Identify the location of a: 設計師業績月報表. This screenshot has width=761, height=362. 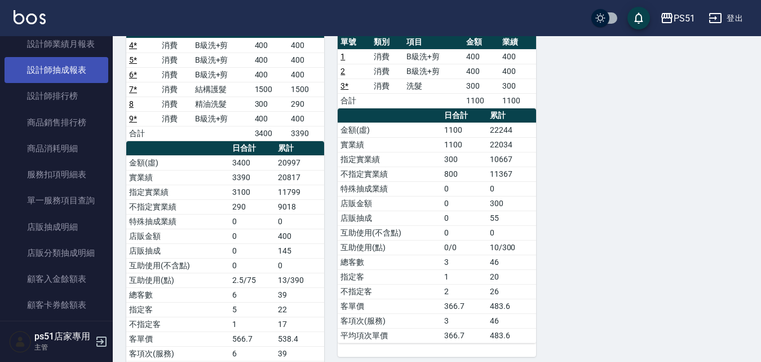
(56, 44).